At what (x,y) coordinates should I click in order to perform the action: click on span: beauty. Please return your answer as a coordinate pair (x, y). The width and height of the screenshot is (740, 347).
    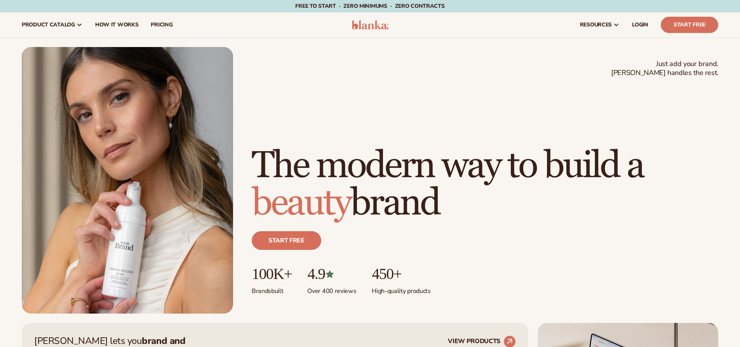
    Looking at the image, I should click on (301, 203).